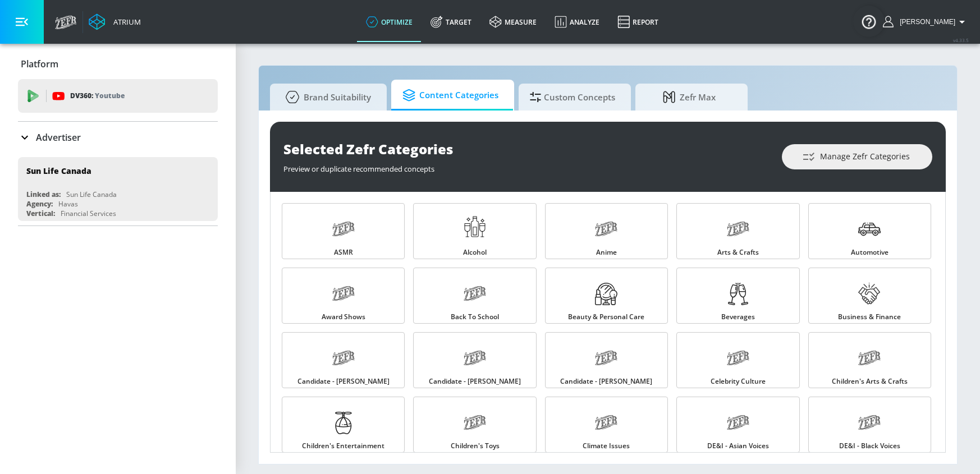 The height and width of the screenshot is (474, 980). What do you see at coordinates (577, 22) in the screenshot?
I see `a: Analyze` at bounding box center [577, 22].